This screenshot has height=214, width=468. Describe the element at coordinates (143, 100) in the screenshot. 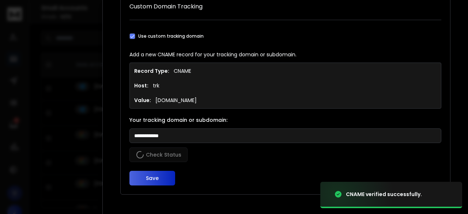

I see `h1: Value:` at that location.